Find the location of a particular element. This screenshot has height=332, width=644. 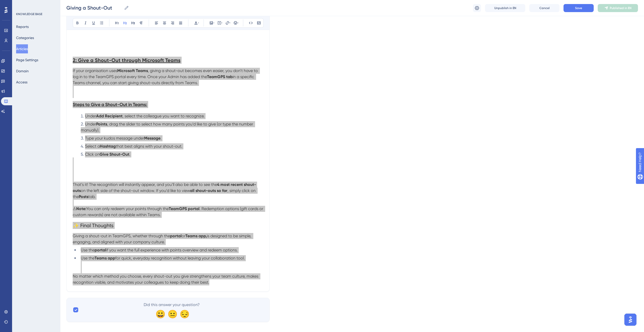

span: Giving a shout-out in TeamGPS, whether through the is located at coordinates (121, 235).